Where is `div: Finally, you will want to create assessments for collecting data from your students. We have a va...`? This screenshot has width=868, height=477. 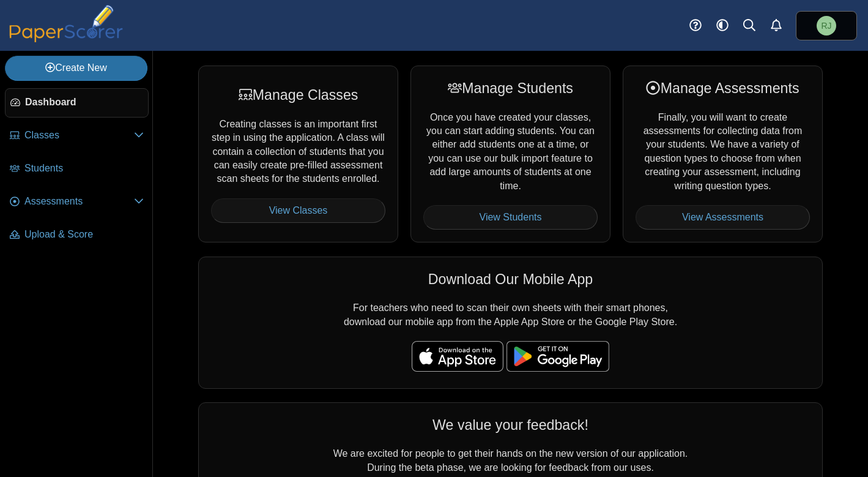 div: Finally, you will want to create assessments for collecting data from your students. We have a va... is located at coordinates (723, 154).